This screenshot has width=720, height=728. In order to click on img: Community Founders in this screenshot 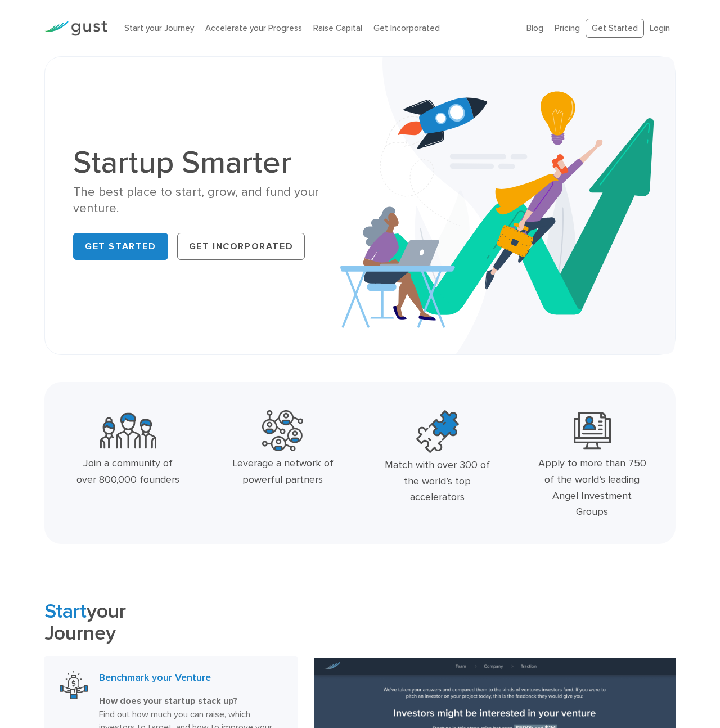, I will do `click(129, 431)`.